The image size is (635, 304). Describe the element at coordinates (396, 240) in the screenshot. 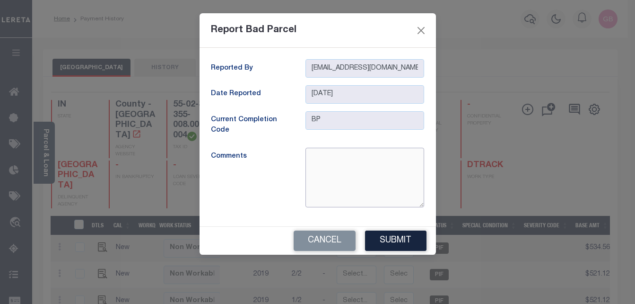

I see `button: Submit` at that location.